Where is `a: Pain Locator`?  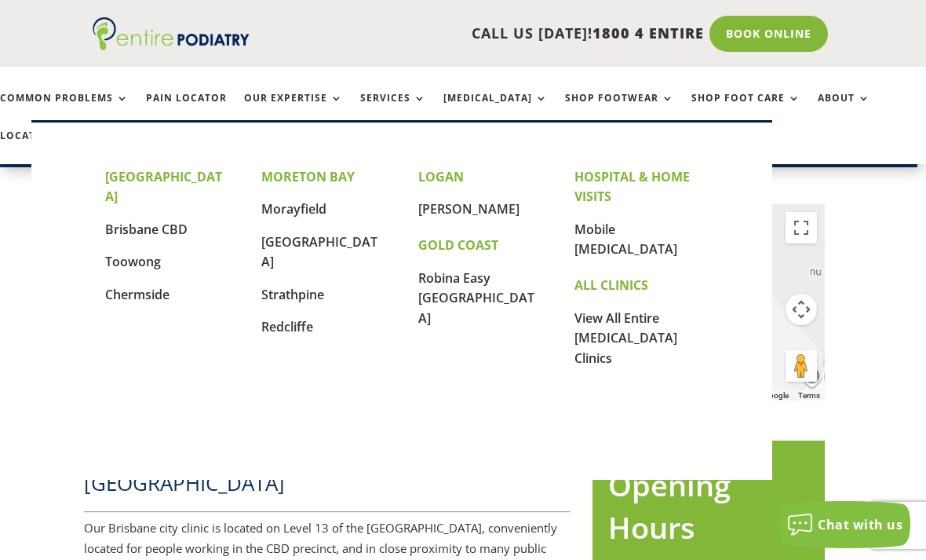
a: Pain Locator is located at coordinates (186, 109).